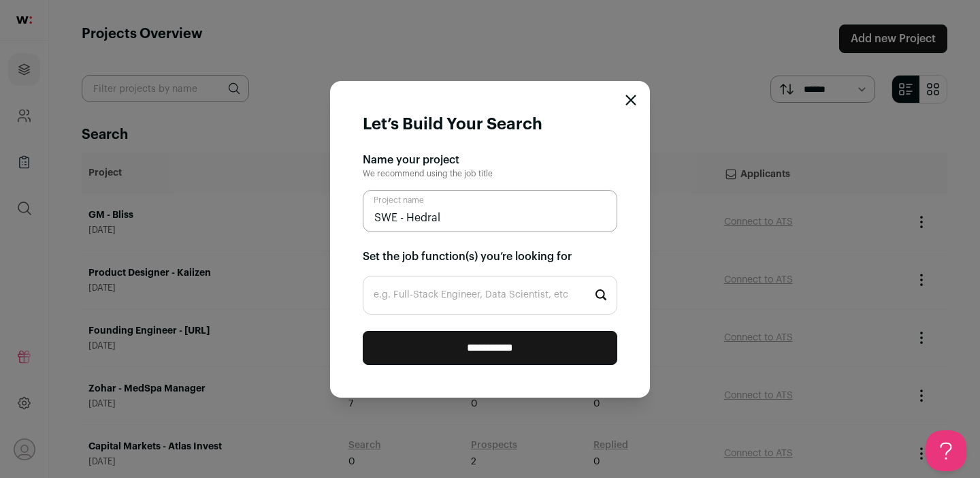 Image resolution: width=980 pixels, height=478 pixels. I want to click on h2: Set the job function(s) you’re looking for, so click(490, 257).